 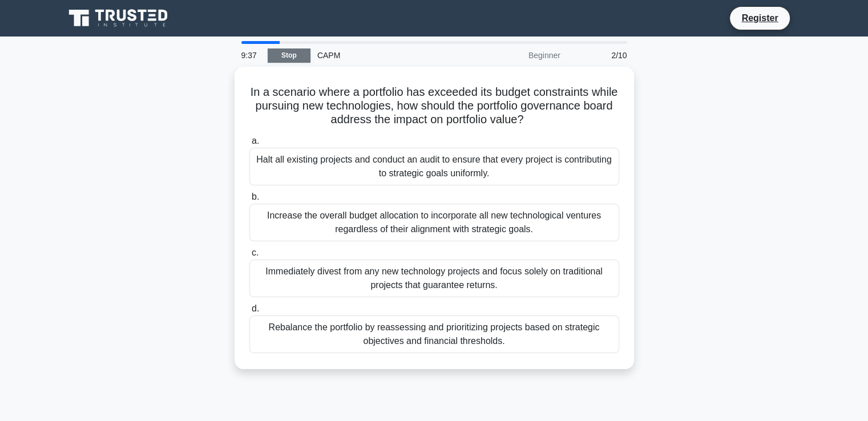 What do you see at coordinates (434, 106) in the screenshot?
I see `h5: In a scenario where a portfolio has exceeded its budget constraints while pursuing new technologi...` at bounding box center [434, 106].